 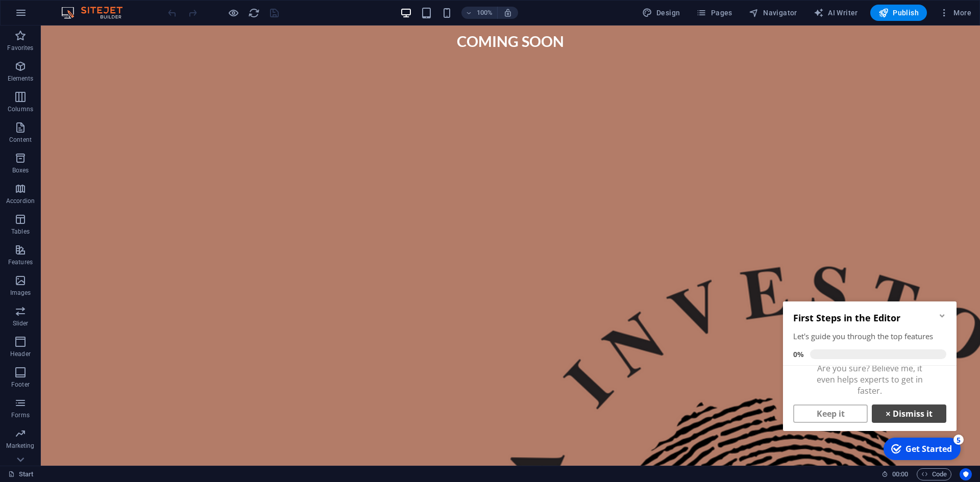 What do you see at coordinates (836, 13) in the screenshot?
I see `span: AI Writer` at bounding box center [836, 13].